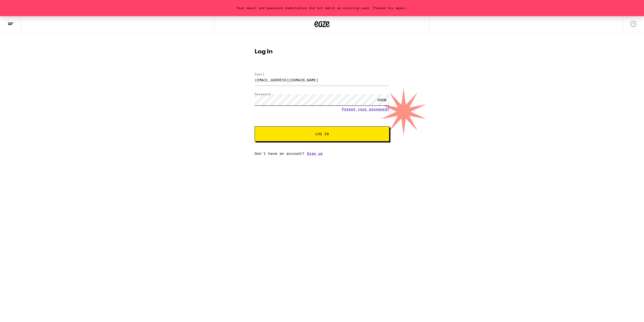  I want to click on span: Log In, so click(322, 134).